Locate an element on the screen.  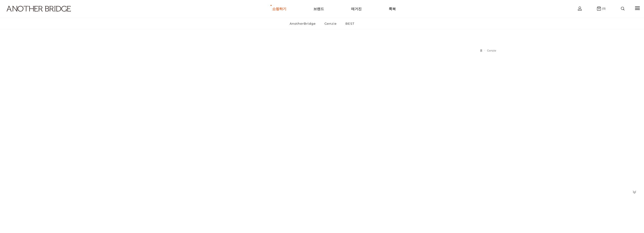
a: AnotherBridge is located at coordinates (303, 23).